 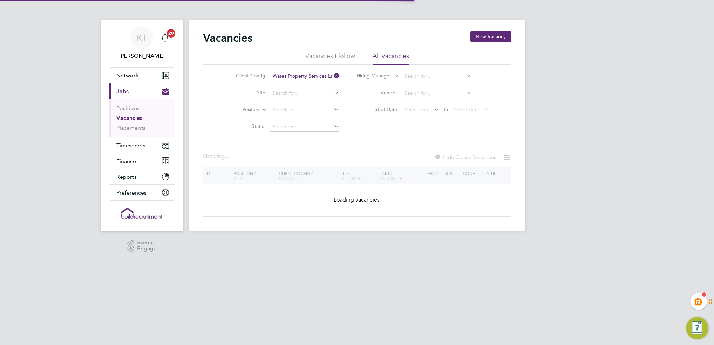 I want to click on label: Start Date, so click(x=377, y=109).